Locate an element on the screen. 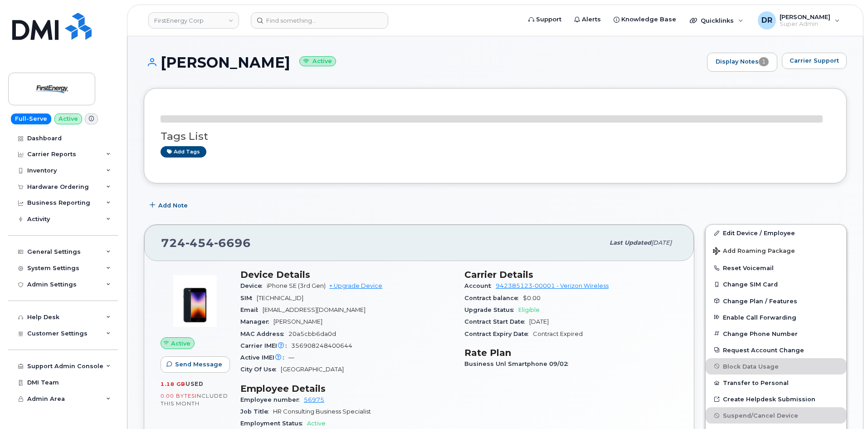  span: SIM is located at coordinates (249, 298).